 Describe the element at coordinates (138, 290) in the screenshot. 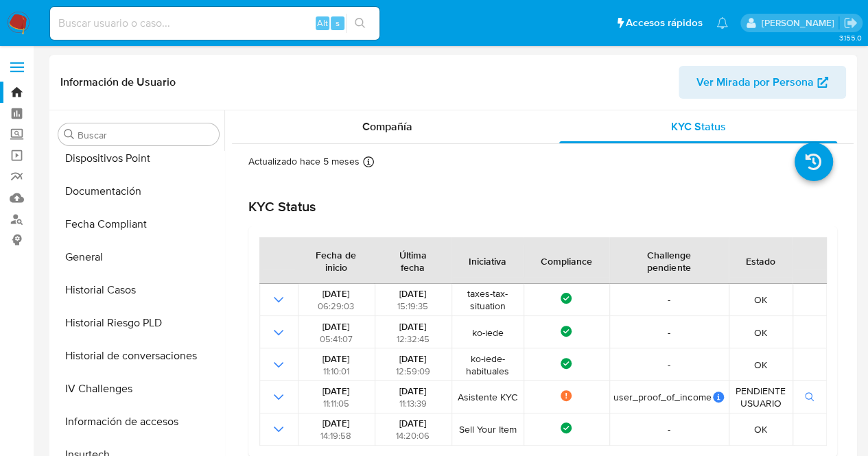

I see `button: Historial Casos` at that location.